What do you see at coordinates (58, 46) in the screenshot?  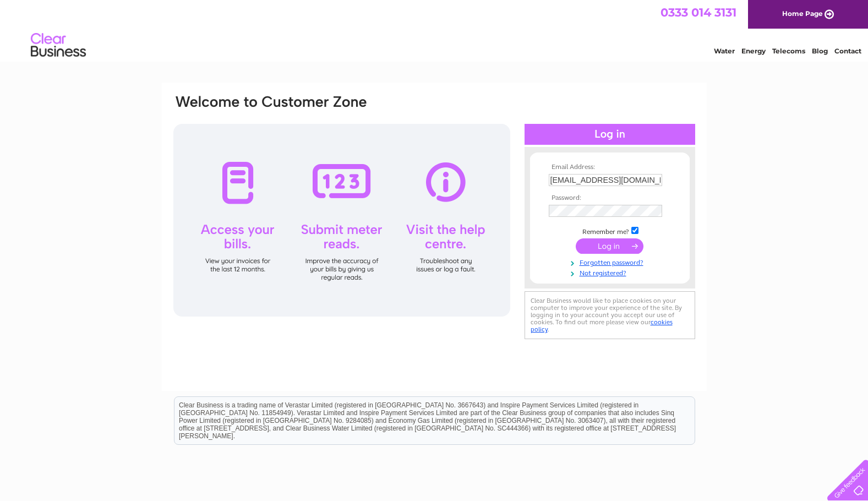 I see `img: logo.png` at bounding box center [58, 46].